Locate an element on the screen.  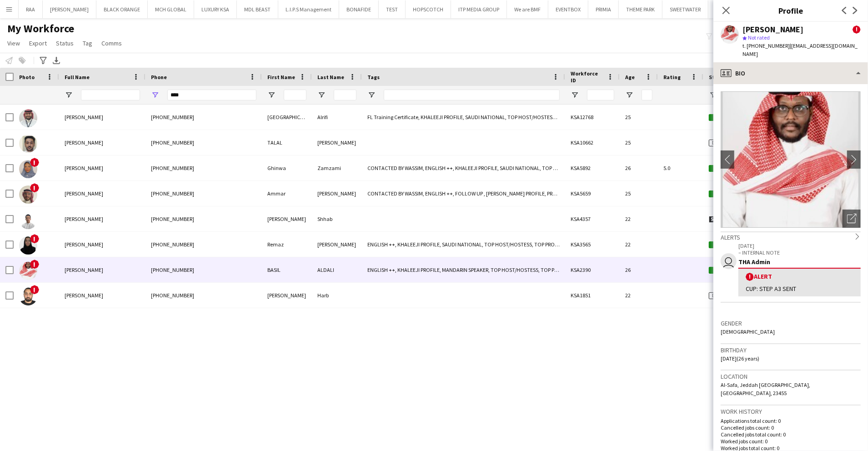
button: BONAFIDE is located at coordinates (359, 9).